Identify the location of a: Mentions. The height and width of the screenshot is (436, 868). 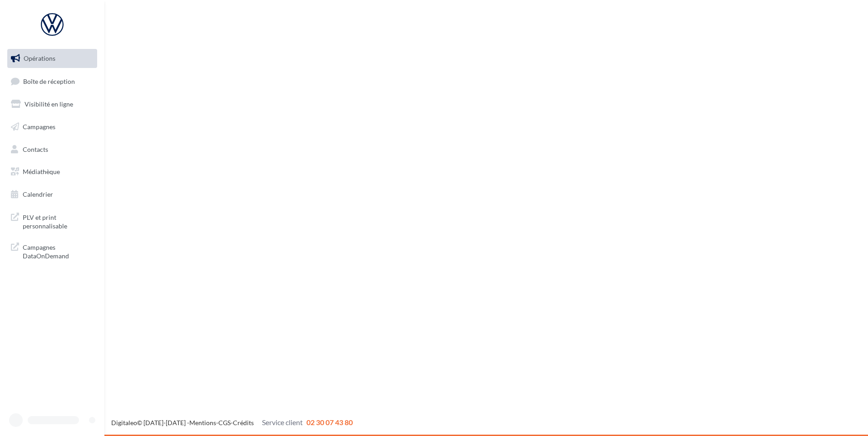
(203, 422).